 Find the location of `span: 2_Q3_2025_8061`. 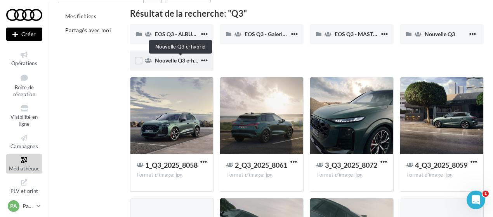

span: 2_Q3_2025_8061 is located at coordinates (261, 165).